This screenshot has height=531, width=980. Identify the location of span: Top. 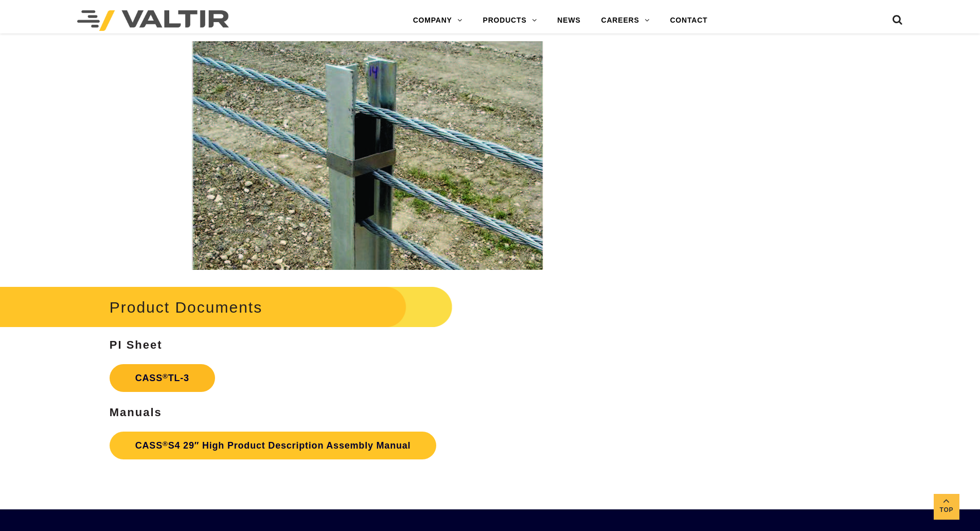
(947, 509).